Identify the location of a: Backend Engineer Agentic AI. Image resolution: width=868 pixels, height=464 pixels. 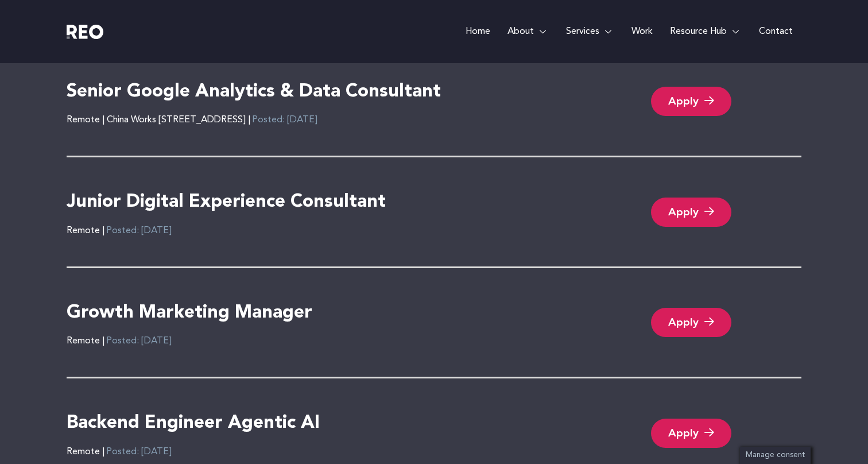
(193, 426).